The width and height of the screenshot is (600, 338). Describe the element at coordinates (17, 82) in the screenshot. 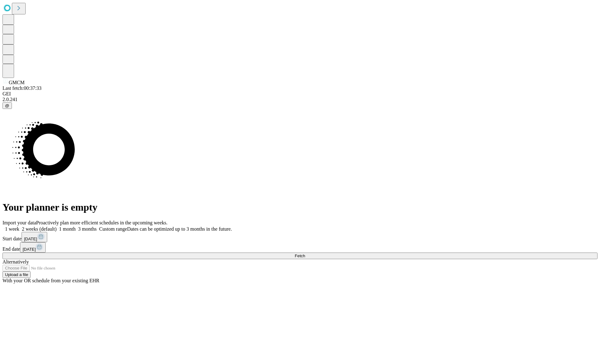

I see `span: GMCM` at that location.